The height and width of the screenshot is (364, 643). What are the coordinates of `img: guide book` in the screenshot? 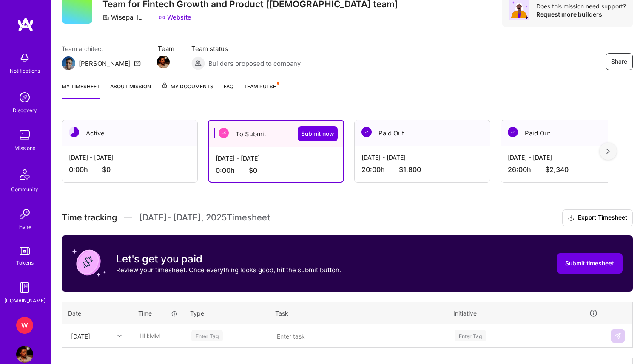 It's located at (25, 287).